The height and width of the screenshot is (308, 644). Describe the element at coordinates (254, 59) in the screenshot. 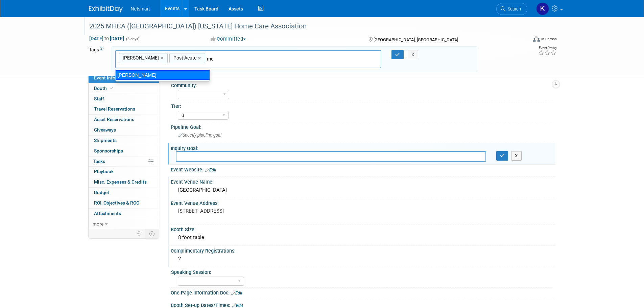

I see `input: Type tag and hit enter` at that location.